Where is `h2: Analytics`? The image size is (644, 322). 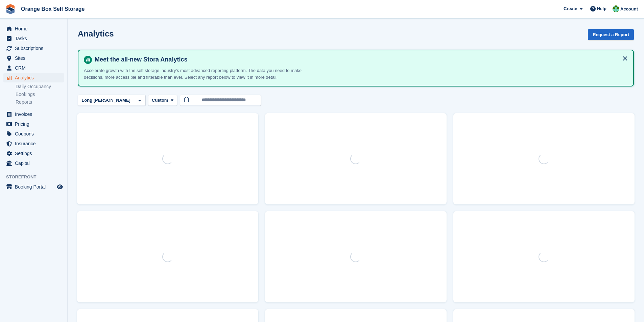 h2: Analytics is located at coordinates (96, 33).